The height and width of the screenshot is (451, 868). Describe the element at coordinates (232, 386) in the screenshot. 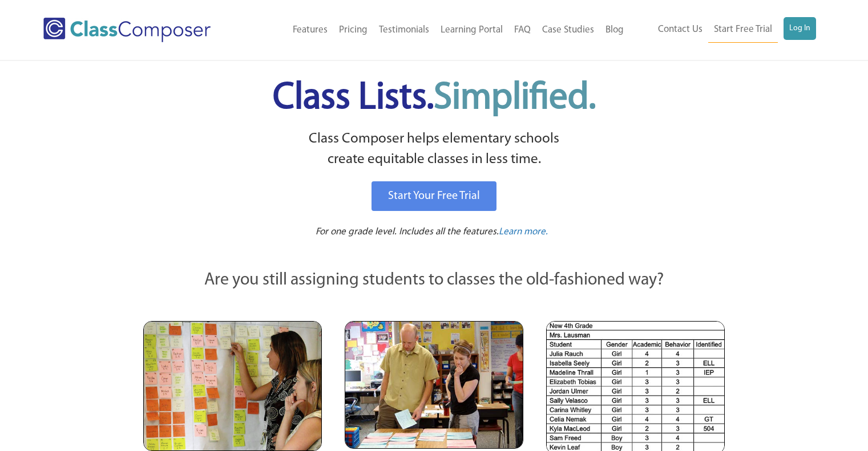

I see `img: Teachers Looking at Sticky Notes` at that location.